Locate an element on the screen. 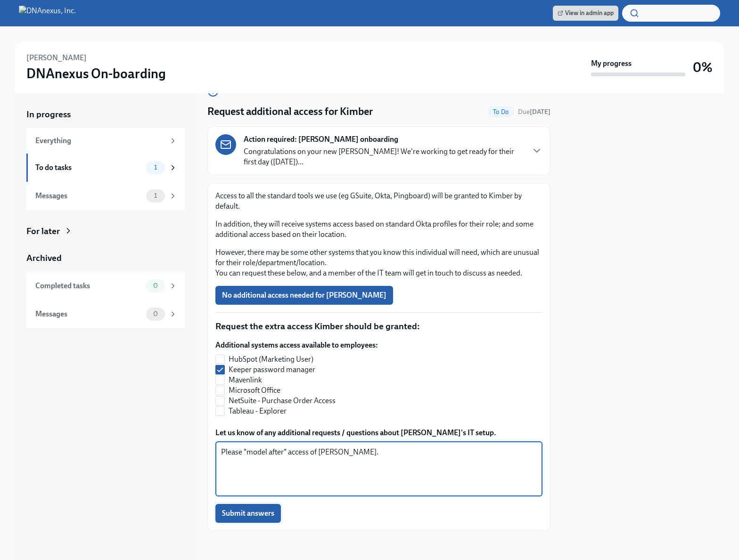  p: However, there may be some other systems that you know this individual will need, which are unusu... is located at coordinates (379, 263).